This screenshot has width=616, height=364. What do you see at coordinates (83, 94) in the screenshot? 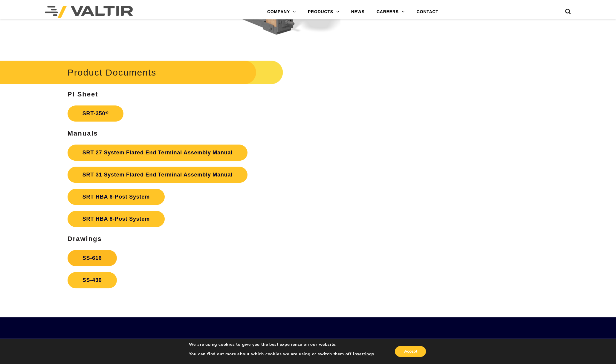
I see `strong: PI Sheet` at bounding box center [83, 94].